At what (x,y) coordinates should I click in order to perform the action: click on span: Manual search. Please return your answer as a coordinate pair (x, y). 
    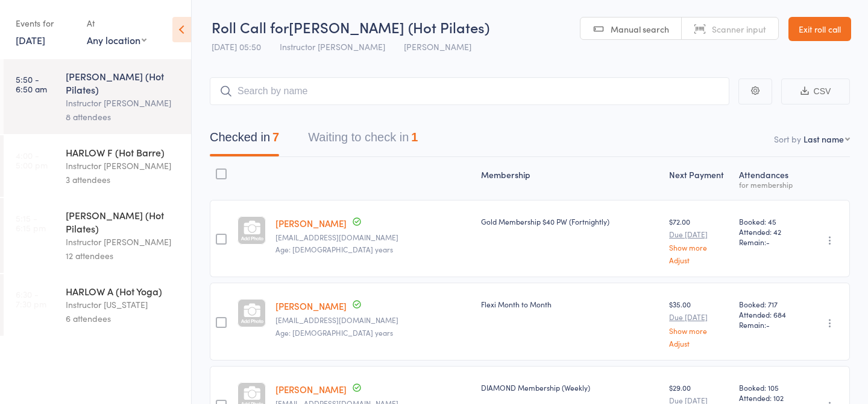
    Looking at the image, I should click on (639, 29).